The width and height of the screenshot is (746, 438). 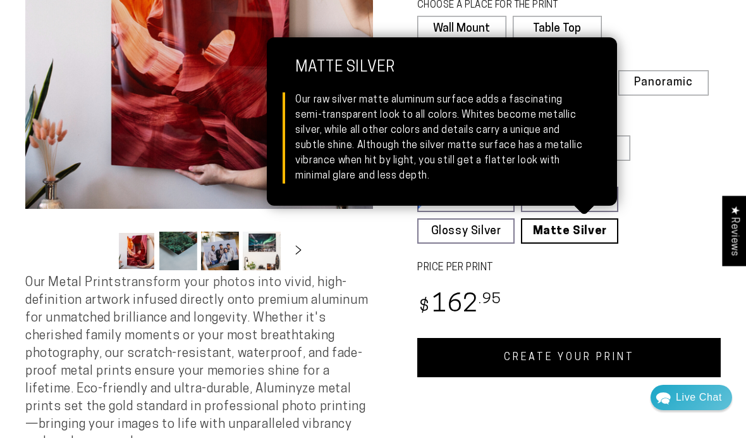 What do you see at coordinates (137, 250) in the screenshot?
I see `button: Load image 1 in gallery view` at bounding box center [137, 250].